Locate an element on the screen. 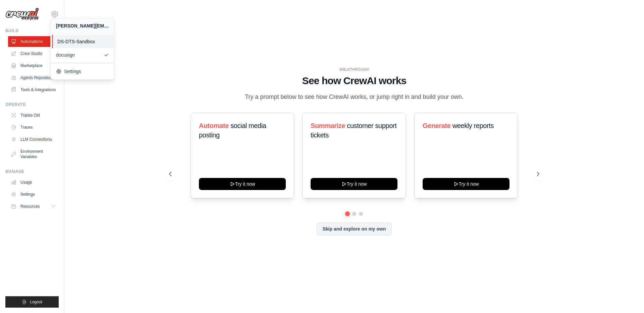 The width and height of the screenshot is (644, 313). a: Marketplace is located at coordinates (33, 65).